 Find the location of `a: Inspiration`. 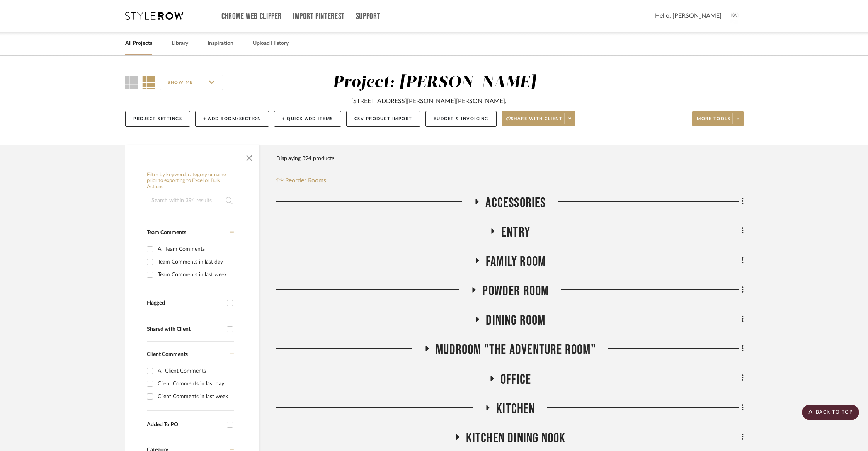

a: Inspiration is located at coordinates (220, 43).